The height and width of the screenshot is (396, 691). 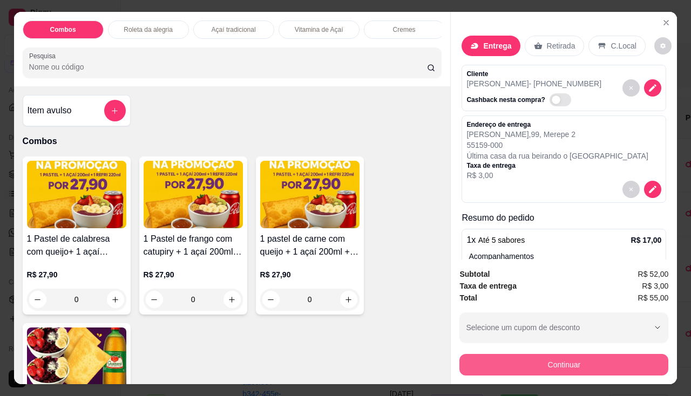 What do you see at coordinates (310, 246) in the screenshot?
I see `h4: 1 pastel de carne com queijo + 1 açaí 200ml + 1 refri lata 220ml` at bounding box center [310, 246].